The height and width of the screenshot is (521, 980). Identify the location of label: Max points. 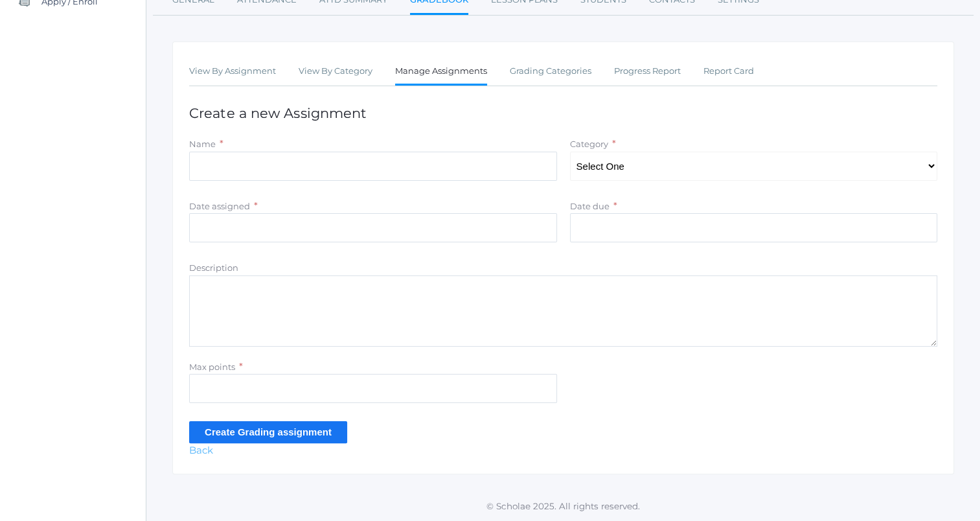
(211, 366).